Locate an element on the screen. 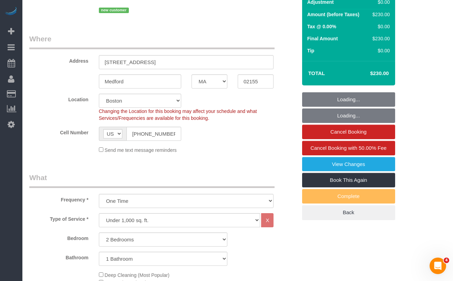  legend: What is located at coordinates (152, 180).